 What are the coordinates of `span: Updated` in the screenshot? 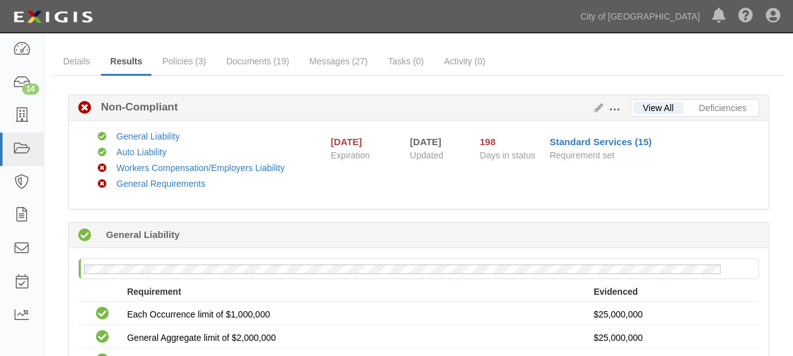 It's located at (426, 155).